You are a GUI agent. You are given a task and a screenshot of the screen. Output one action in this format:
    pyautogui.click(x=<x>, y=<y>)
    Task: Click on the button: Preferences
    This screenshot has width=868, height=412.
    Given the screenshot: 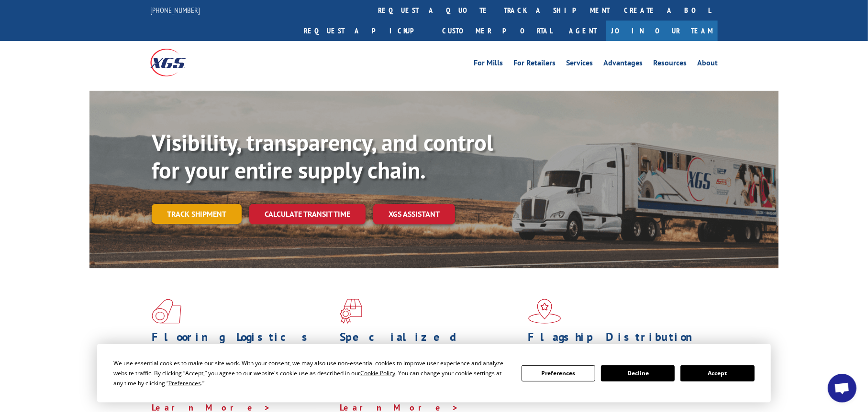 What is the action you would take?
    pyautogui.click(x=559, y=373)
    